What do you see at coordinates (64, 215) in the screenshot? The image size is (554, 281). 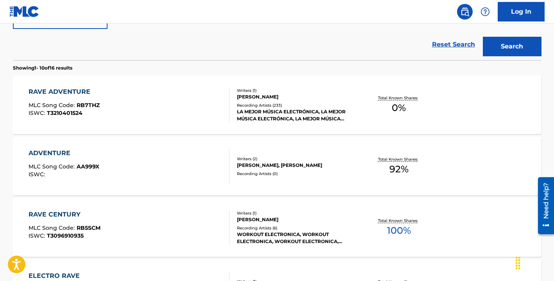 I see `div: RAVE CENTURY` at bounding box center [64, 215].